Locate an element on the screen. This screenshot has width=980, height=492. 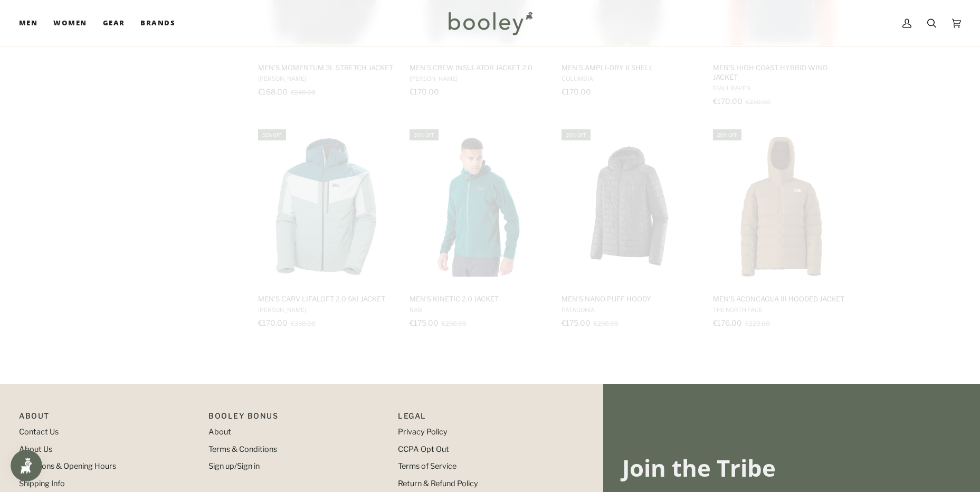
a: Contact Us is located at coordinates (38, 432).